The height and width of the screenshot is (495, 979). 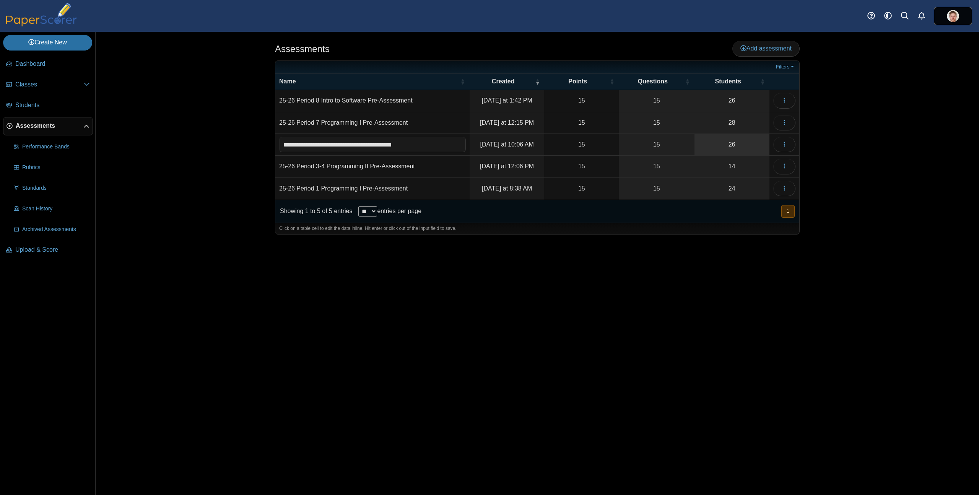 I want to click on a: Add assessment, so click(x=766, y=49).